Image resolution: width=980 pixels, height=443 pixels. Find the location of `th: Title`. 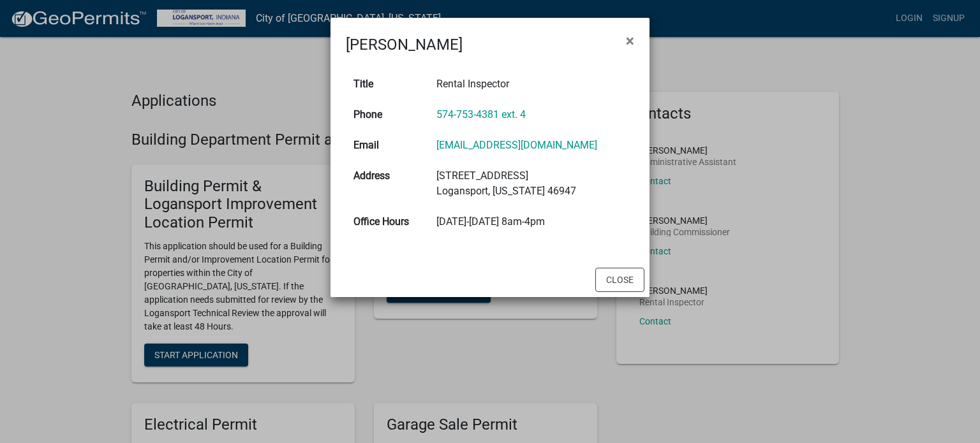

th: Title is located at coordinates (387, 84).